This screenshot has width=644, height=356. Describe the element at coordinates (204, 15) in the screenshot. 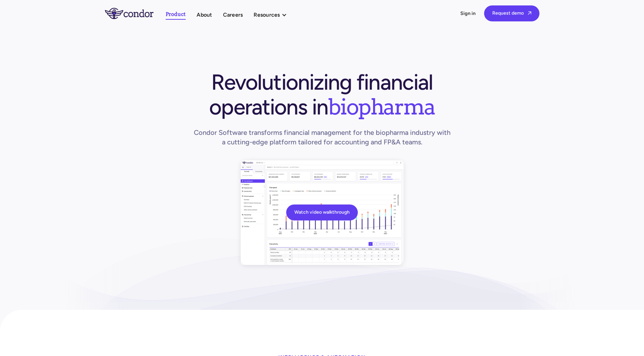

I see `a: About` at that location.